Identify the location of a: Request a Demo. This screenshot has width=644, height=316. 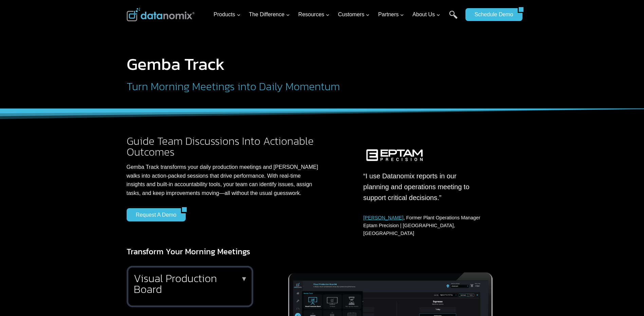
(154, 215).